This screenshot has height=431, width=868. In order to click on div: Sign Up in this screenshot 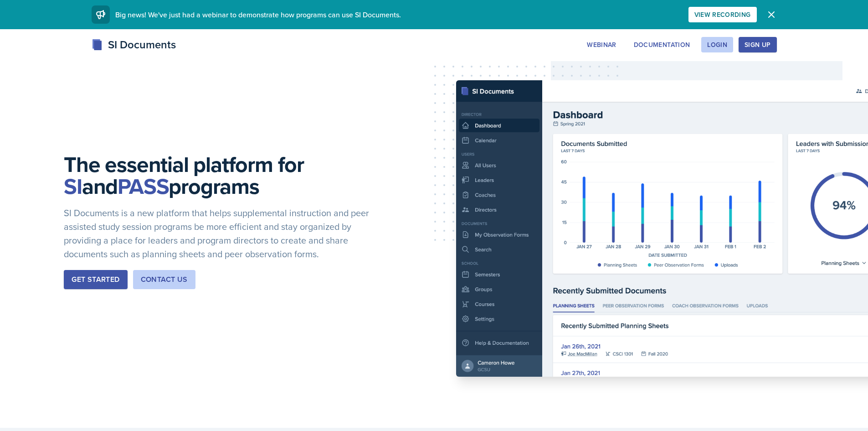, I will do `click(757, 45)`.